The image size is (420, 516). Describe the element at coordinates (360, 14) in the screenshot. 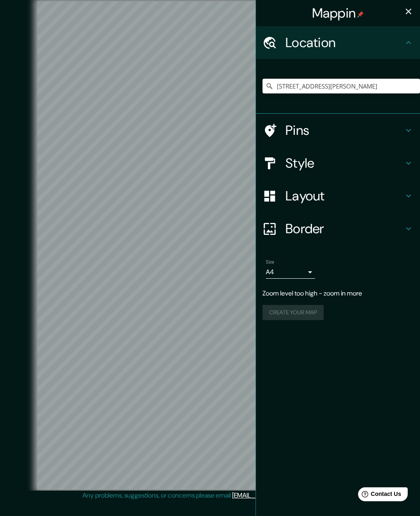

I see `img: pin-icon.png` at that location.